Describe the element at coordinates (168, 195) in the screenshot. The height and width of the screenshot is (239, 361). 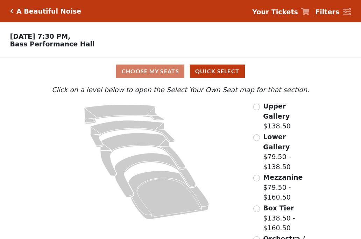
I see `path: Orchestra / Parterre Circle - Seats Available: 22` at that location.